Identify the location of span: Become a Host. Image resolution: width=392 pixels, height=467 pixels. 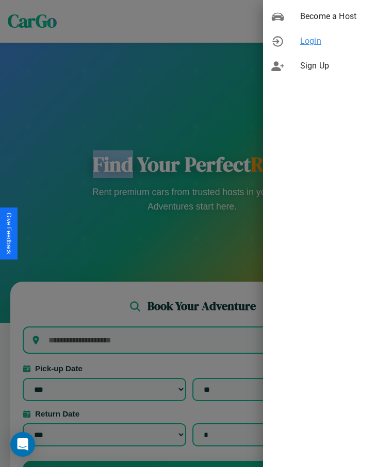
(342, 16).